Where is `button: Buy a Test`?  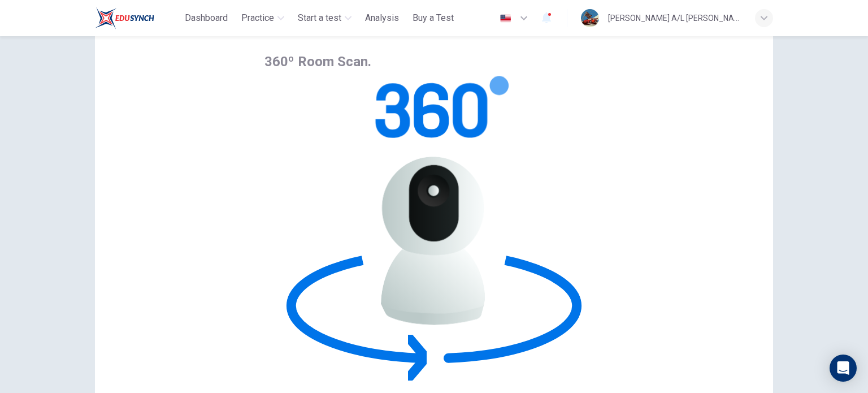
button: Buy a Test is located at coordinates (433, 18).